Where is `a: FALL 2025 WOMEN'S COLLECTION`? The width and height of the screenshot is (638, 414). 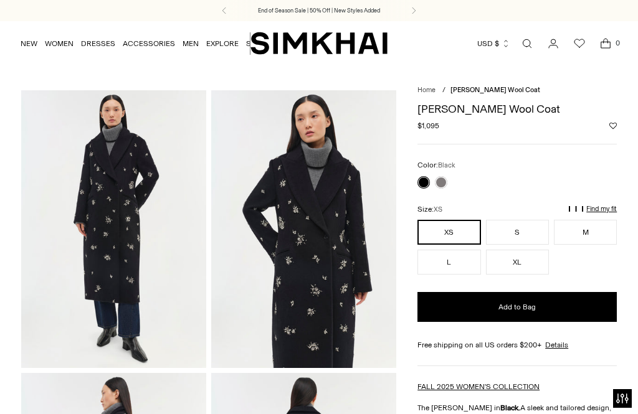
a: FALL 2025 WOMEN'S COLLECTION is located at coordinates (479, 387).